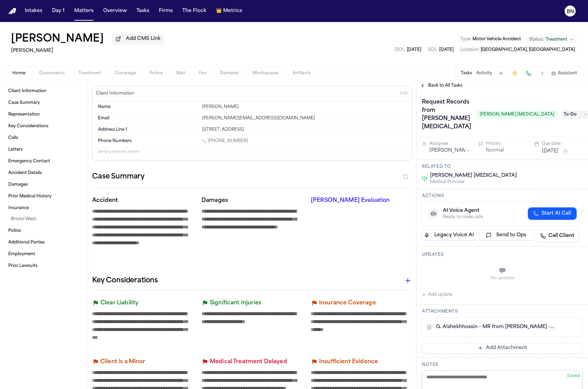  I want to click on h2: Key Considerations, so click(125, 281).